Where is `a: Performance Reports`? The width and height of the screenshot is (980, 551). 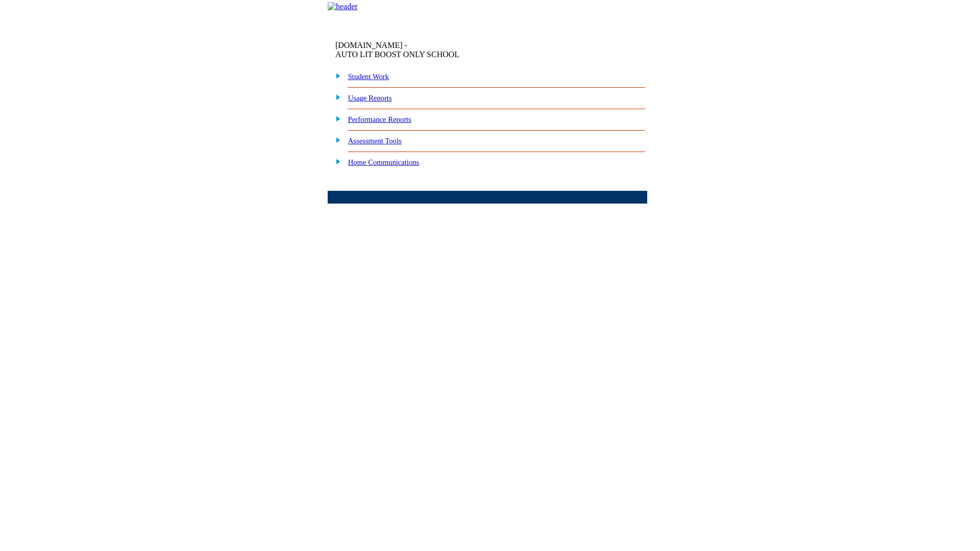
a: Performance Reports is located at coordinates (380, 119).